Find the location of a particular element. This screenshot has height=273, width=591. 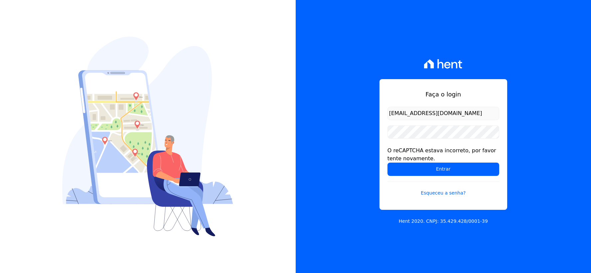

p: Hent 2020. CNPJ: 35.429.428/0001-39 is located at coordinates (443, 221).